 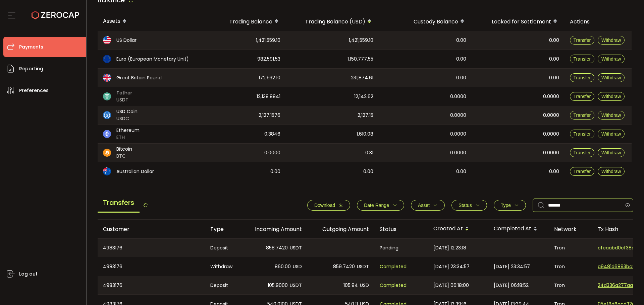 I want to click on span: 231,874.61, so click(x=361, y=78).